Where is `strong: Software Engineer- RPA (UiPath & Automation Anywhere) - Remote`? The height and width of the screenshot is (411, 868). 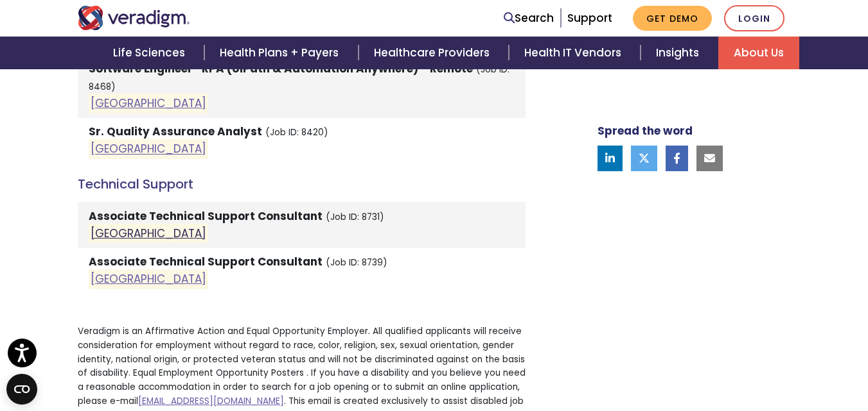 strong: Software Engineer- RPA (UiPath & Automation Anywhere) - Remote is located at coordinates (281, 69).